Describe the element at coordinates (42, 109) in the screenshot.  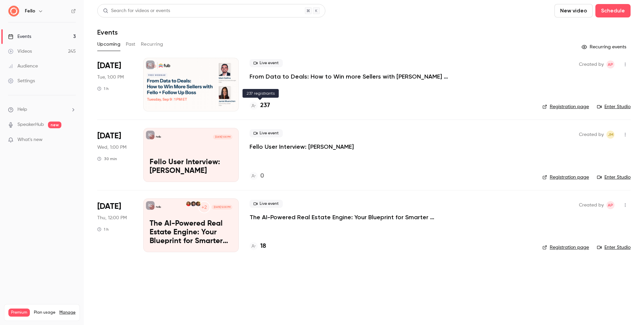
I see `li: help-dropdown-opener` at that location.